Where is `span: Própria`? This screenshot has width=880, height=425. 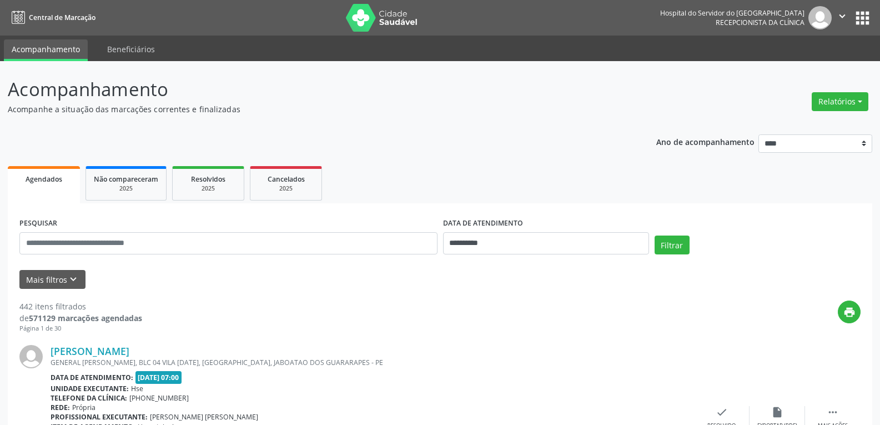
span: Própria is located at coordinates (84, 407).